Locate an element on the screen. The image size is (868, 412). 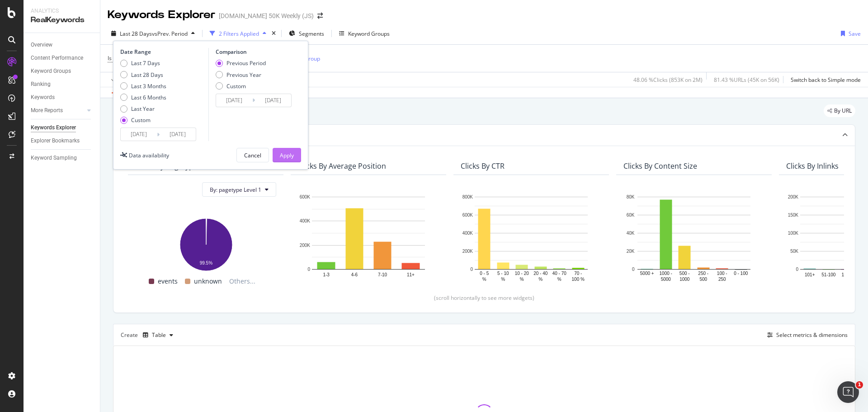
div: (scroll horizontally to see more widgets) is located at coordinates (484, 297).